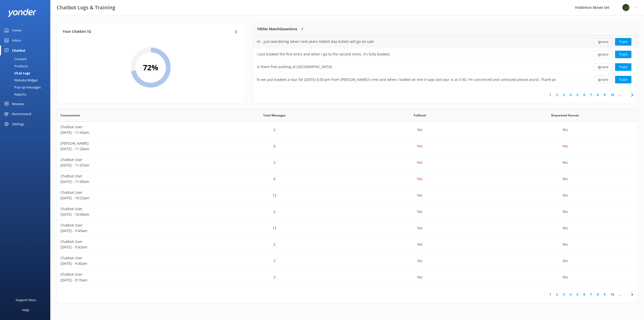 This screenshot has width=644, height=320. Describe the element at coordinates (275, 115) in the screenshot. I see `span: Total Messages` at that location.